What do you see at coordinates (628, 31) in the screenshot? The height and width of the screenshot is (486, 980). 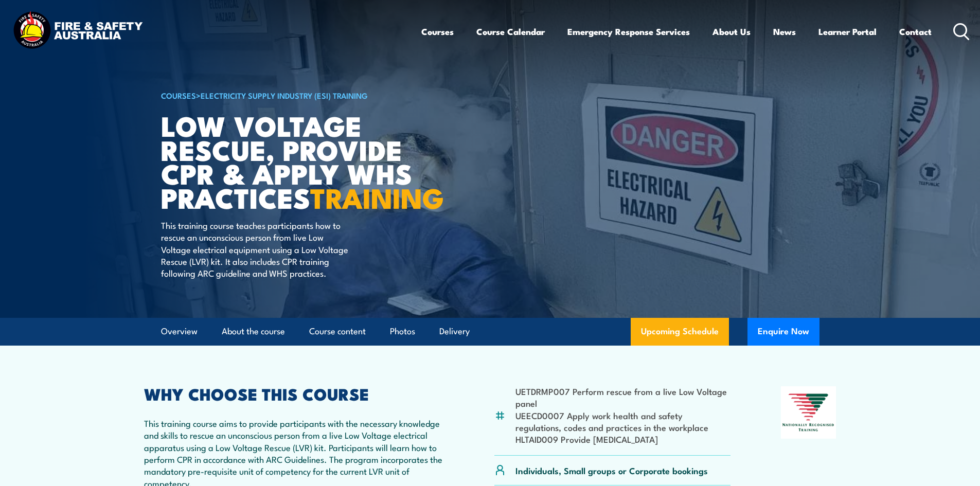 I see `a: Emergency Response Services` at bounding box center [628, 31].